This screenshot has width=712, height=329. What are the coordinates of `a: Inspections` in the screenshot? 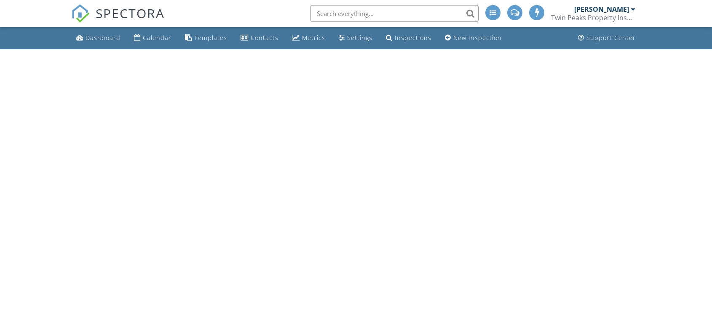 It's located at (409, 38).